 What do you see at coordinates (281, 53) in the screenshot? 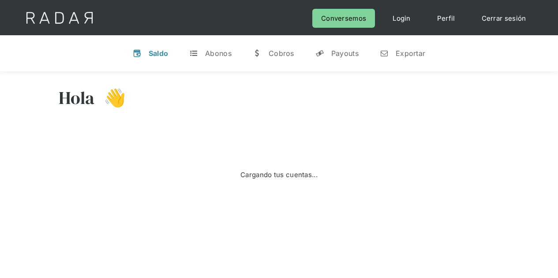
I see `div: Cobros` at bounding box center [281, 53].